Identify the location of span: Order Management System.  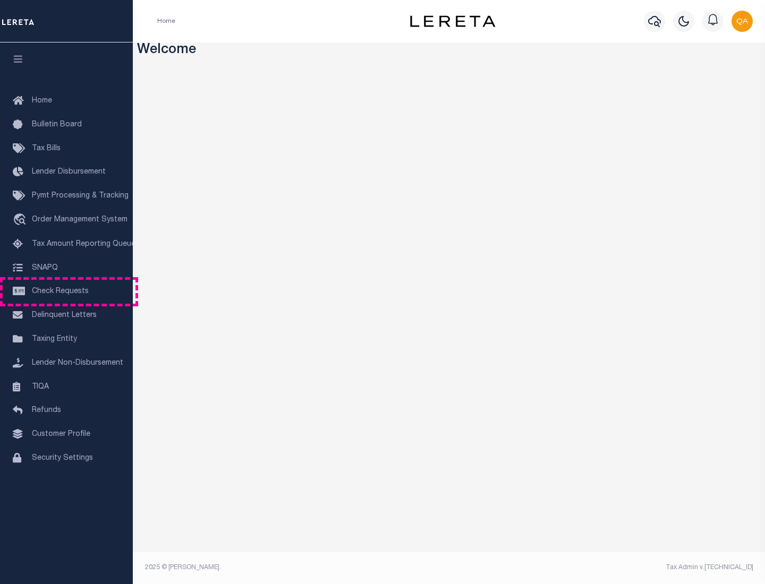
(80, 220).